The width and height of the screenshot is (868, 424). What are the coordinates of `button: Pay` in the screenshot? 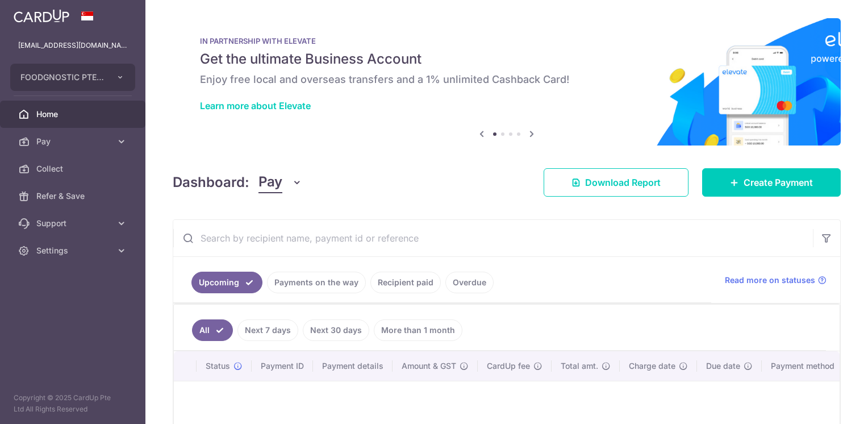 It's located at (280, 182).